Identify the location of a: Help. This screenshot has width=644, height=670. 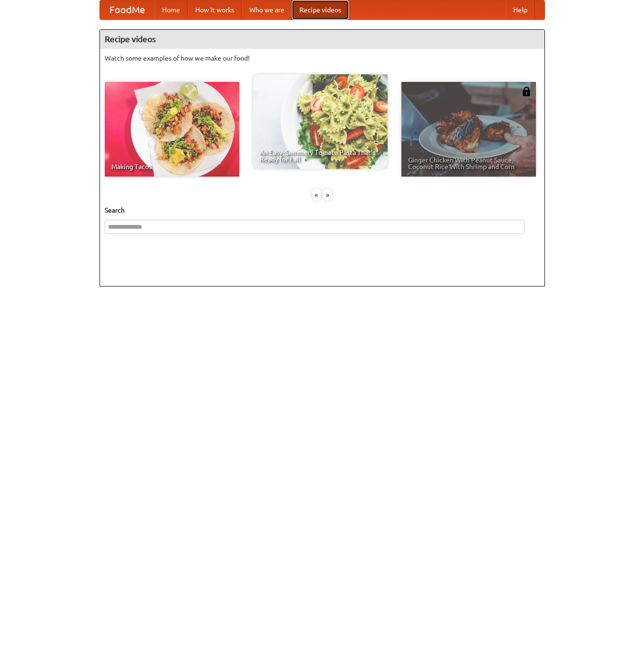
(521, 10).